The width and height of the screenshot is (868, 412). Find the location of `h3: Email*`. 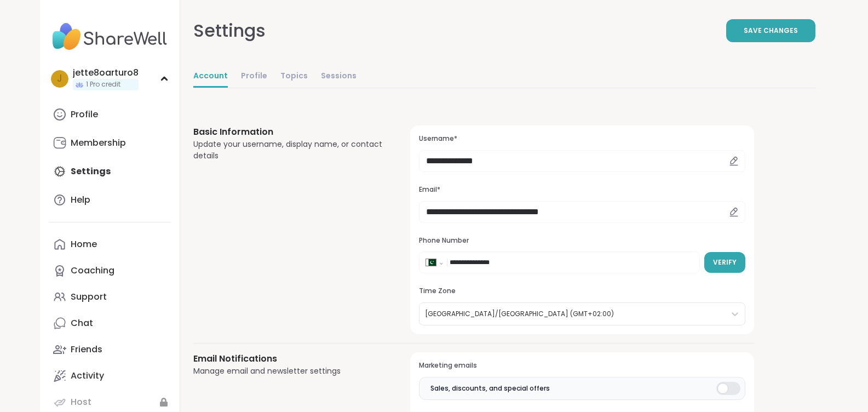

h3: Email* is located at coordinates (581, 190).